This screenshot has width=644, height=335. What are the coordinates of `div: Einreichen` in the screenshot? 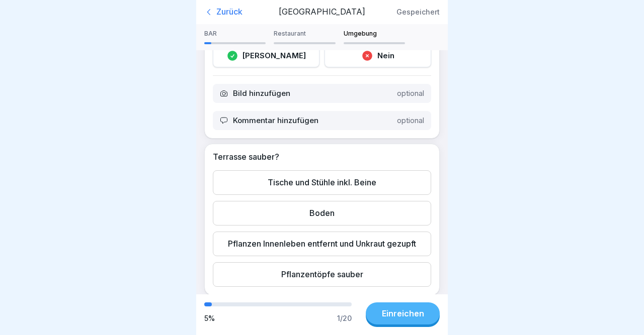 It's located at (403, 313).